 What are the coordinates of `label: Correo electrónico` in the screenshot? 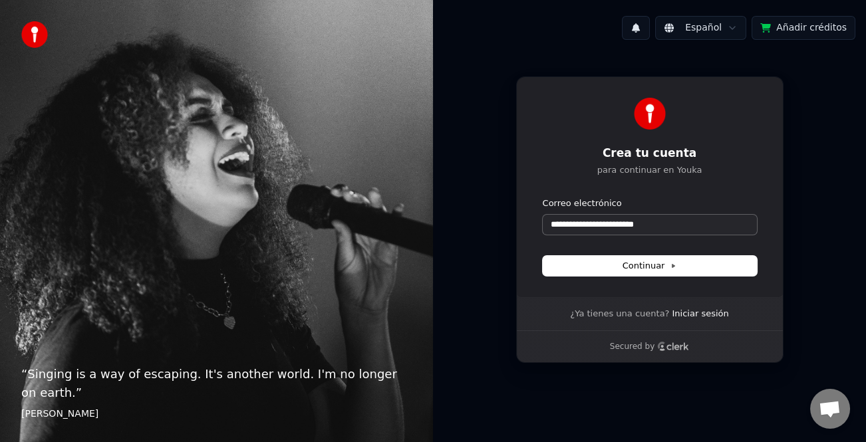 It's located at (582, 204).